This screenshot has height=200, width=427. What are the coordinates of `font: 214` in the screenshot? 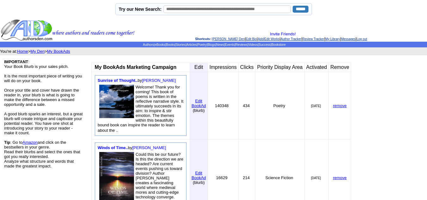 It's located at (246, 178).